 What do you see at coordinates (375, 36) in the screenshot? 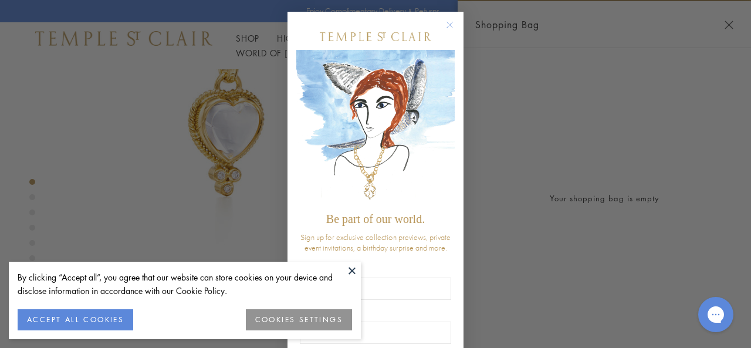
I see `img: Temple St. Clair` at bounding box center [375, 36].